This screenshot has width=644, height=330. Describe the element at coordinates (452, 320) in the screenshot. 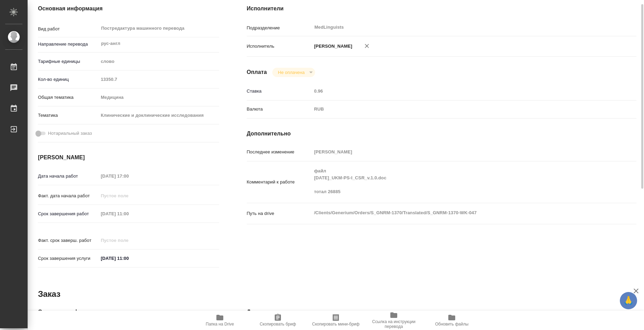

I see `button: Обновить файлы` at that location.